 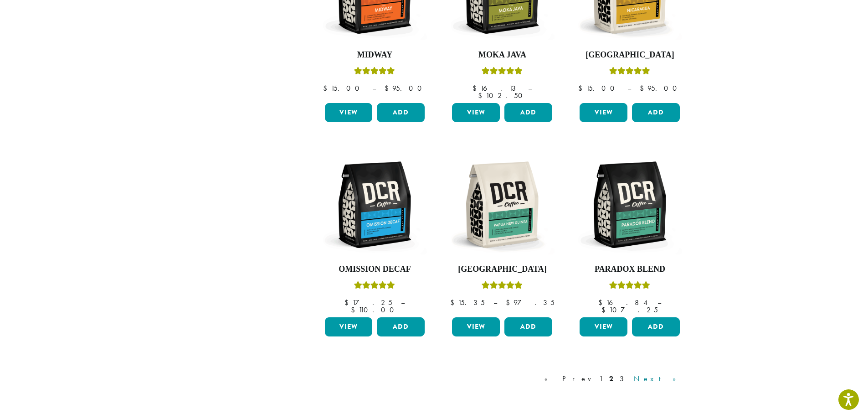 I want to click on a: 2, so click(x=611, y=379).